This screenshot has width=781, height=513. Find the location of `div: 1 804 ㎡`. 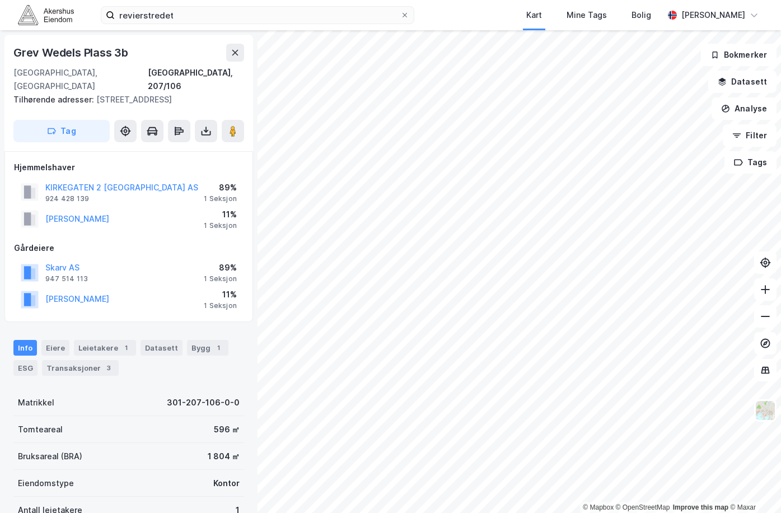

div: 1 804 ㎡ is located at coordinates (223, 456).